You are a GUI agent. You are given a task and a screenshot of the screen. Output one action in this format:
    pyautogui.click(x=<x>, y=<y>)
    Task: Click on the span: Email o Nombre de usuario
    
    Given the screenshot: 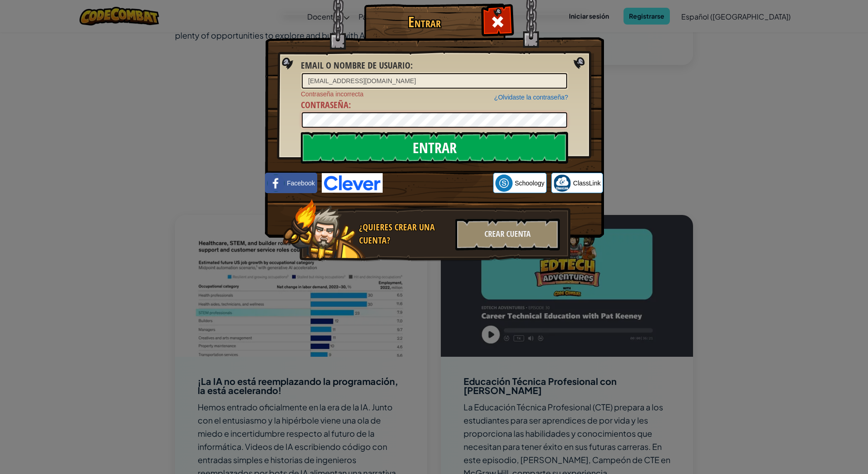 What is the action you would take?
    pyautogui.click(x=356, y=65)
    